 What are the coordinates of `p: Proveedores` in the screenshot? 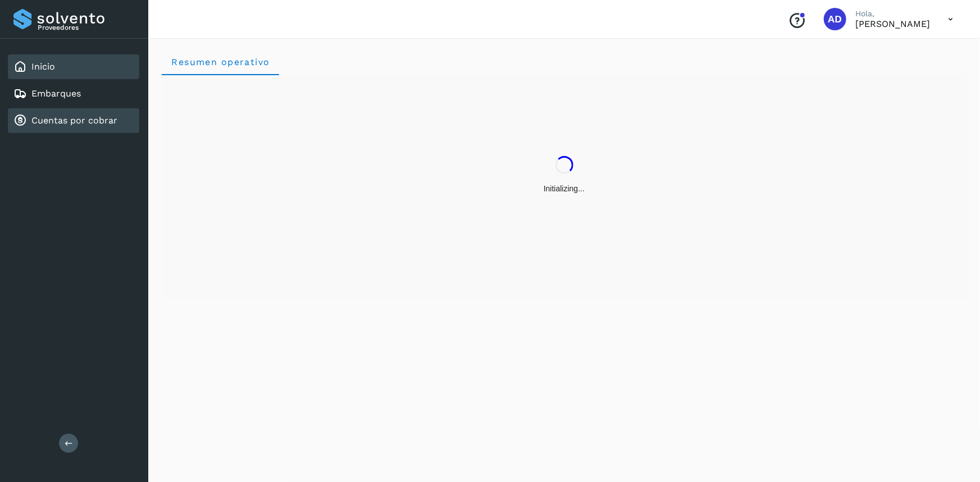 It's located at (86, 28).